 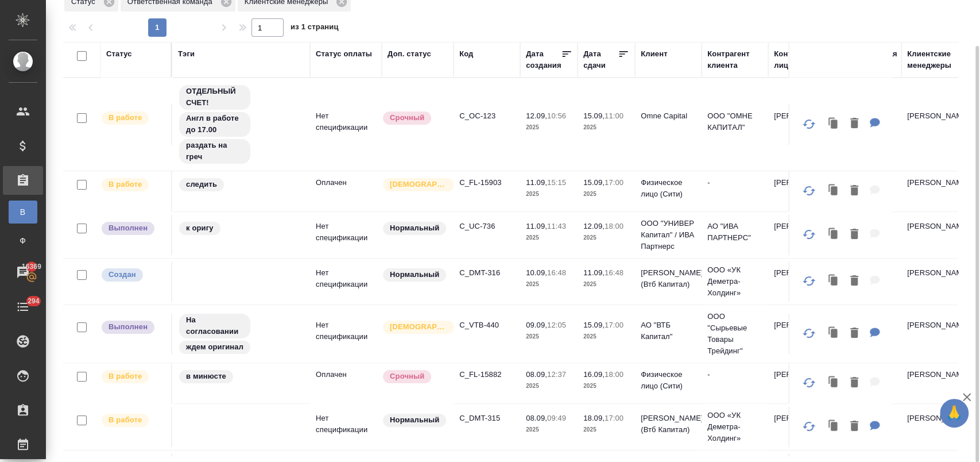 I want to click on div: в минюсте, so click(x=241, y=376).